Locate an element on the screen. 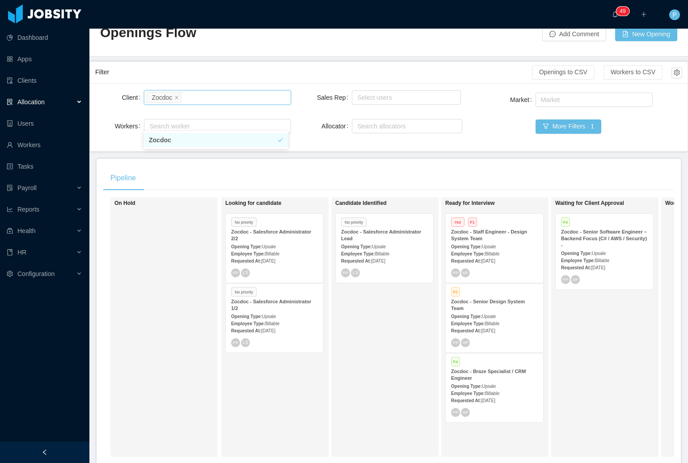 This screenshot has width=688, height=463. p: 4 is located at coordinates (621, 11).